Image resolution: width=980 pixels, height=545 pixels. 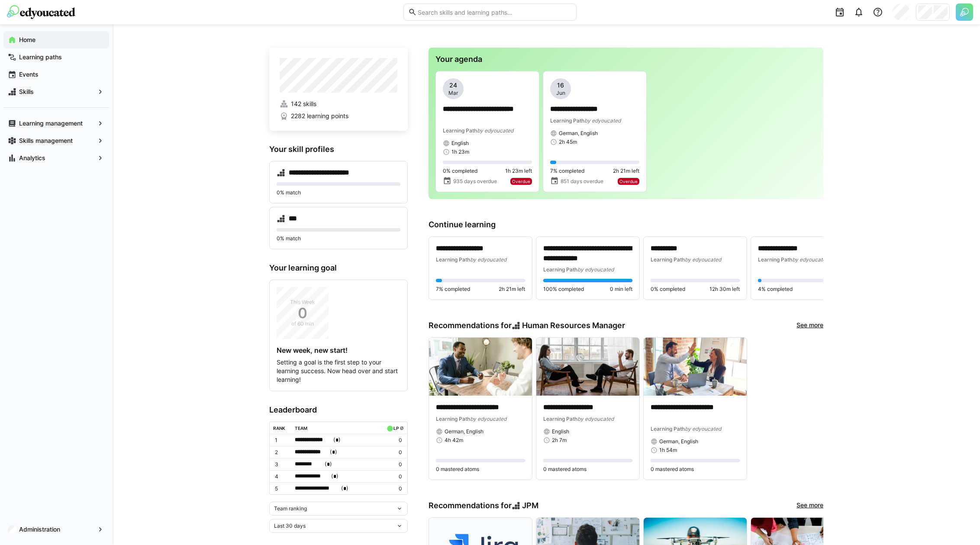 I want to click on span: 24, so click(x=453, y=86).